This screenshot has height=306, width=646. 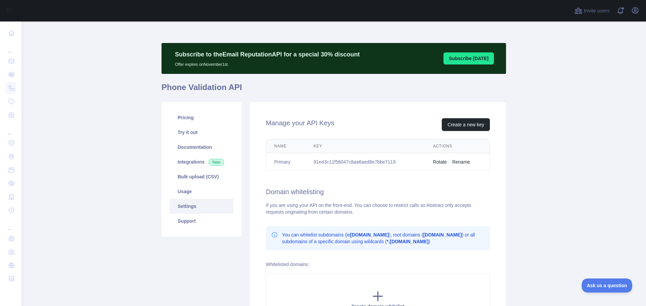 I want to click on a: Integrations New, so click(x=202, y=162).